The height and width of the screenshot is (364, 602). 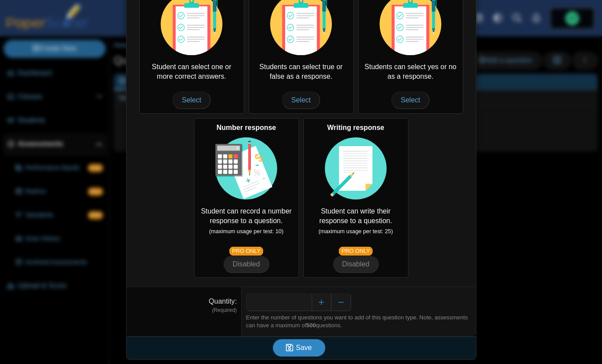 What do you see at coordinates (299, 348) in the screenshot?
I see `button: Save` at bounding box center [299, 348].